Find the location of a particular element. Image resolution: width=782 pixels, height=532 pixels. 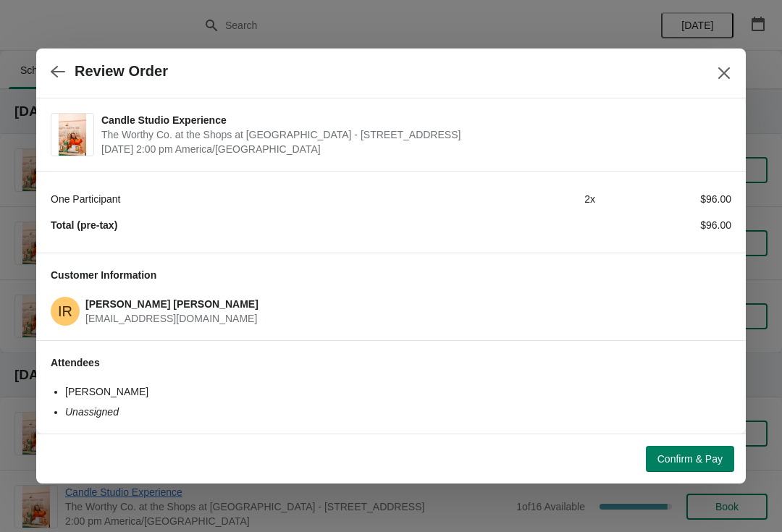

strong: Total (pre-tax) is located at coordinates (84, 225).